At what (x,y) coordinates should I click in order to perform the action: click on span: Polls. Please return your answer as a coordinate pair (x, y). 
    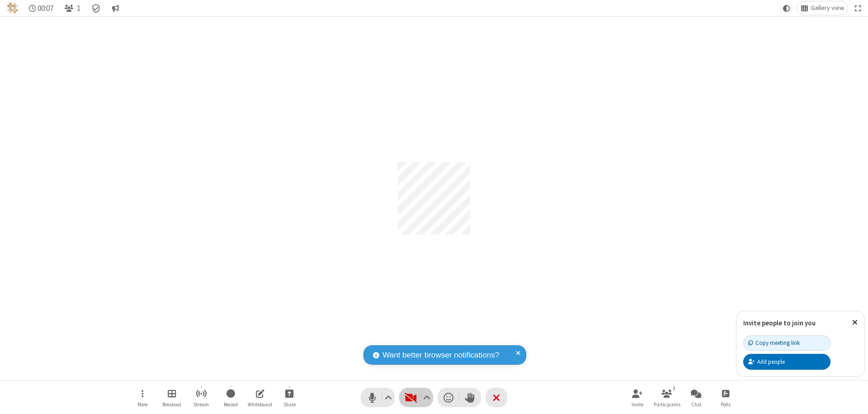
    Looking at the image, I should click on (725, 404).